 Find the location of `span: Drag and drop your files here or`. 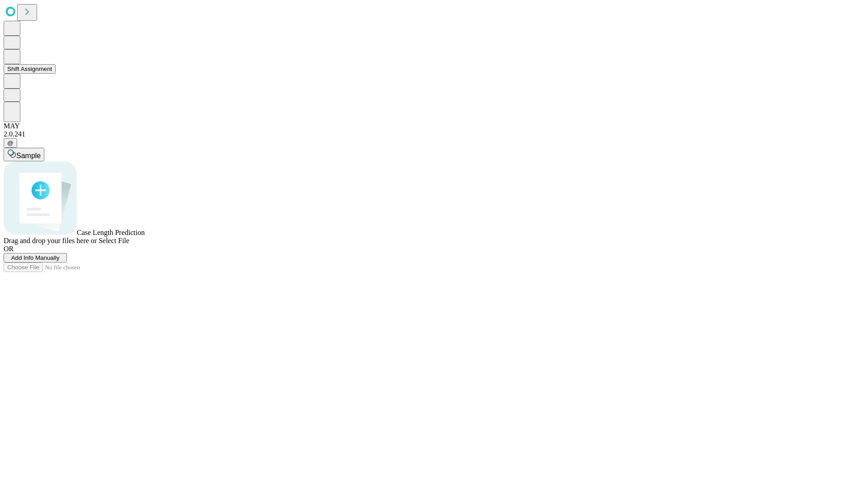

span: Drag and drop your files here or is located at coordinates (50, 241).